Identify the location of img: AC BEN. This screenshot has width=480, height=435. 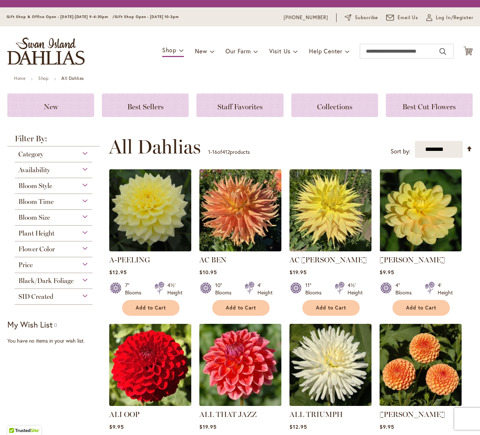
(240, 210).